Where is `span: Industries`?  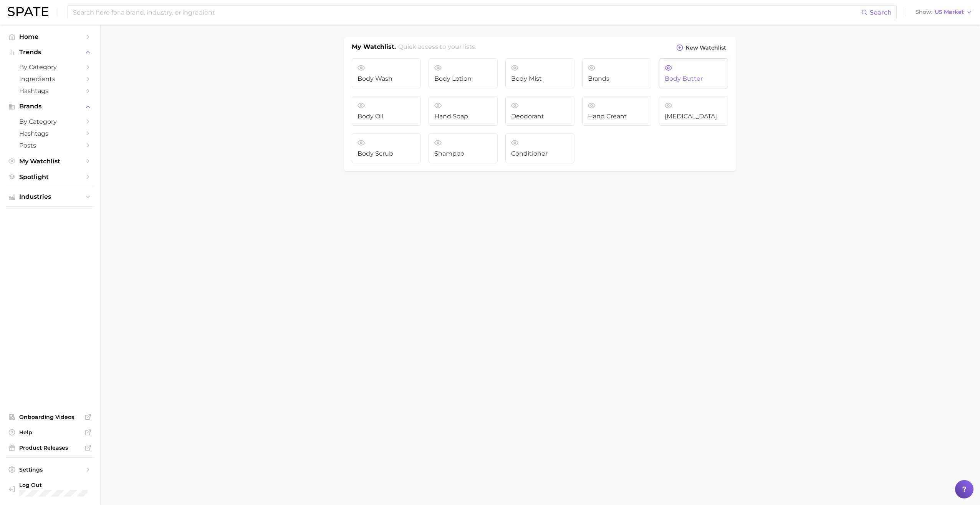
span: Industries is located at coordinates (50, 196).